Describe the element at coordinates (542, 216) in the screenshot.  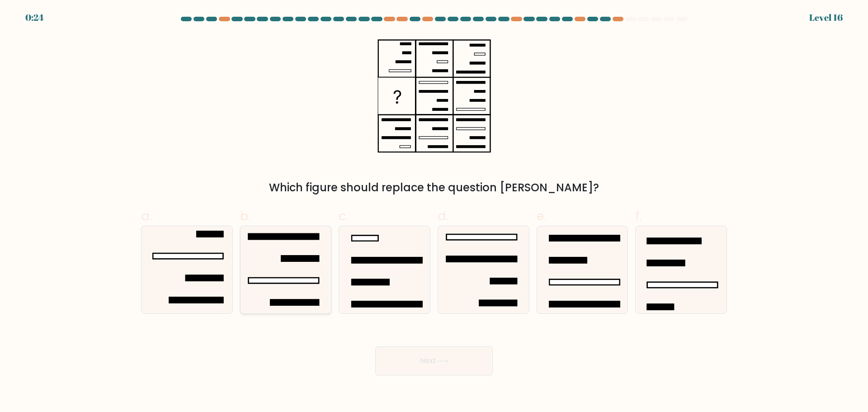
I see `span: e.` at that location.